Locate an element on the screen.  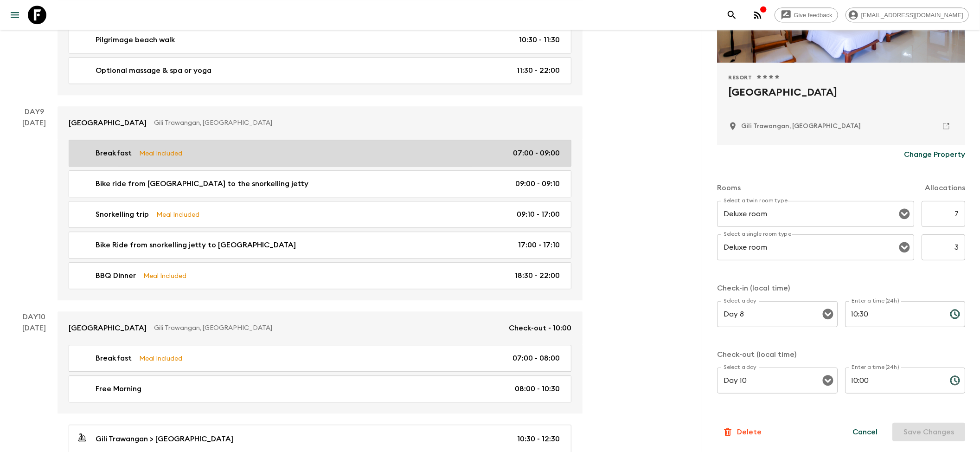
label: Select a twin room type is located at coordinates (756, 200).